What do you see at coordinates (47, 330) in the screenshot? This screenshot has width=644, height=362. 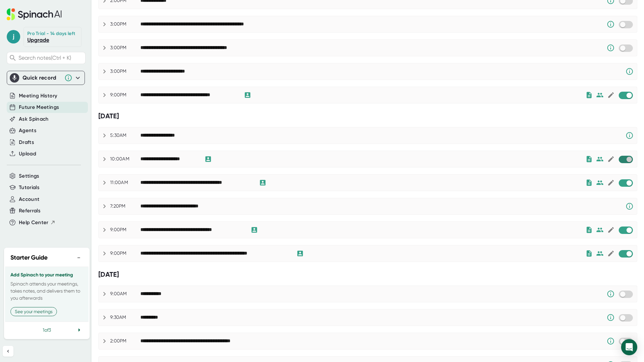 I see `span: 1 of 3` at bounding box center [47, 330].